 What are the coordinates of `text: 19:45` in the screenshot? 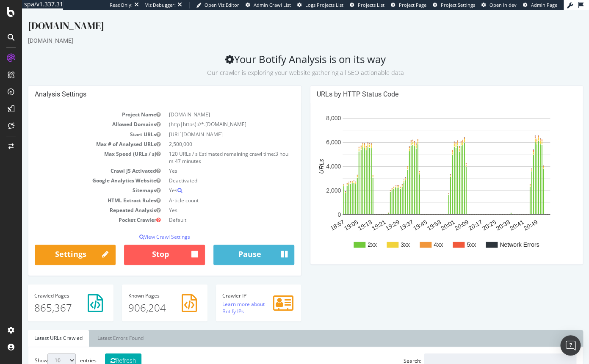 It's located at (397, 214).